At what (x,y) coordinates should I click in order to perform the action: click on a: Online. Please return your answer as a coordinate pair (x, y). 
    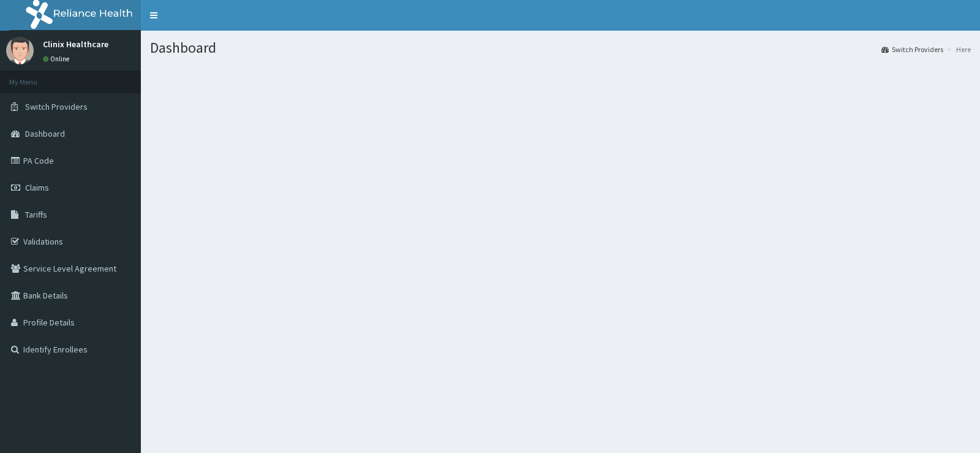
    Looking at the image, I should click on (57, 59).